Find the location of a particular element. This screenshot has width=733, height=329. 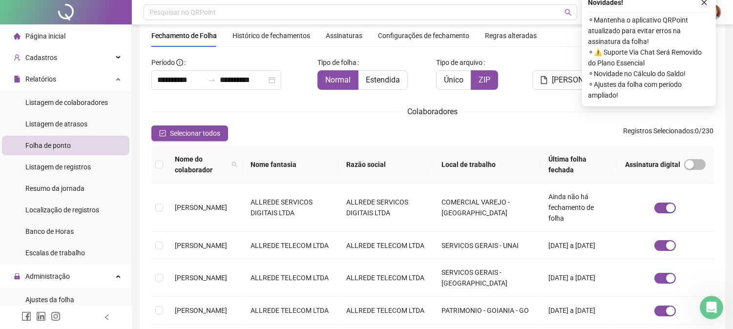

td: SERVICOS GERAIS - UNAI is located at coordinates (487, 246).